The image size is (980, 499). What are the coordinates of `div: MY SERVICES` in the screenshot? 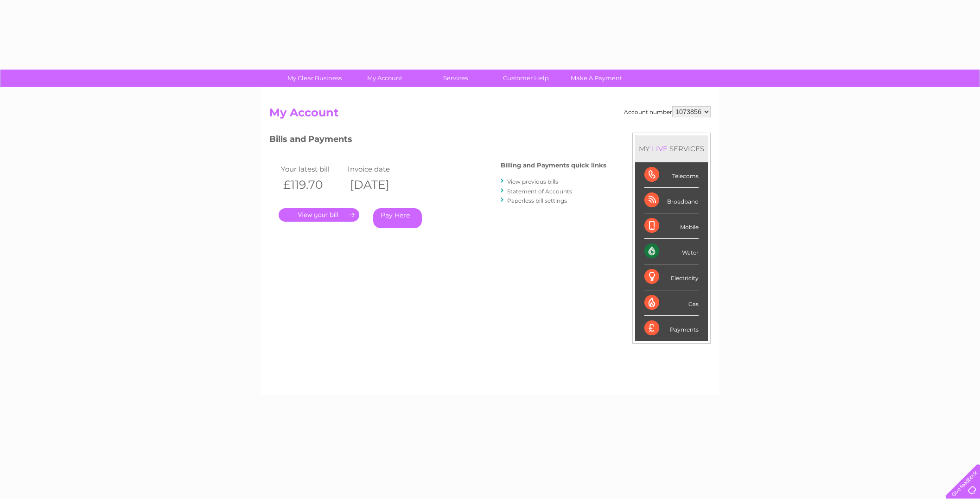 It's located at (671, 149).